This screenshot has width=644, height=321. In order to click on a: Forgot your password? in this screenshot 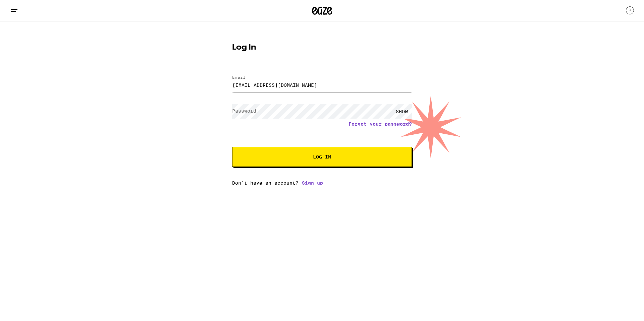, I will do `click(380, 124)`.